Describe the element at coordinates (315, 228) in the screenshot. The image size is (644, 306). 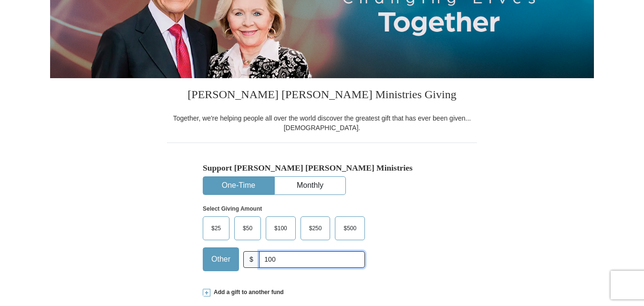
I see `span: $250` at that location.